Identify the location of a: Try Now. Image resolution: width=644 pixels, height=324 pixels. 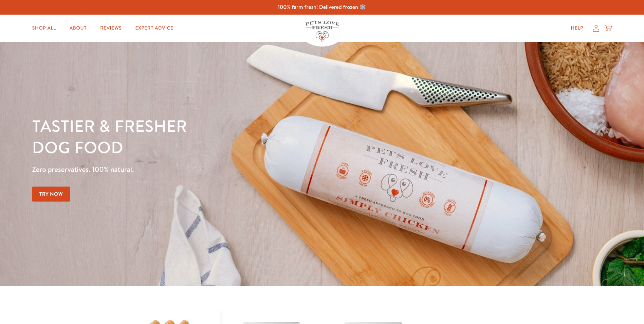
(51, 194).